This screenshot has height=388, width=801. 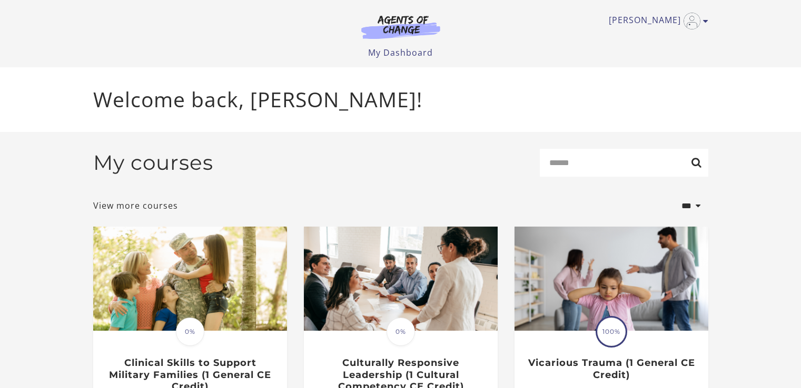 What do you see at coordinates (611, 332) in the screenshot?
I see `span: 100%` at bounding box center [611, 332].